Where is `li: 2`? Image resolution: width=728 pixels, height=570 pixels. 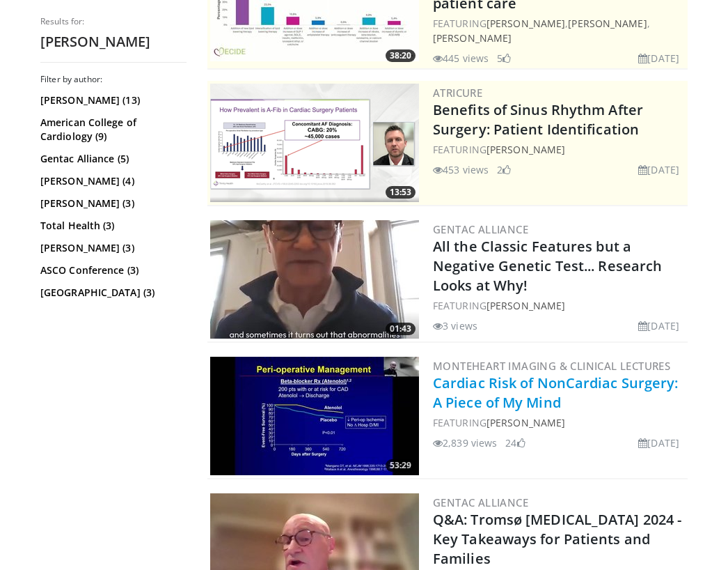 li: 2 is located at coordinates (504, 169).